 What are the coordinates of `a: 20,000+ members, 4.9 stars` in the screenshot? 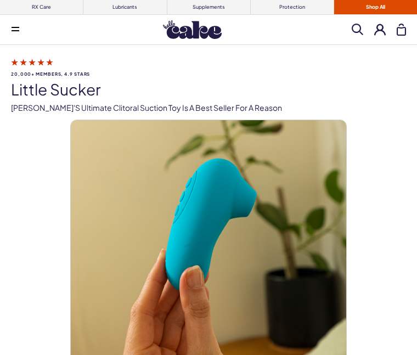 It's located at (209, 67).